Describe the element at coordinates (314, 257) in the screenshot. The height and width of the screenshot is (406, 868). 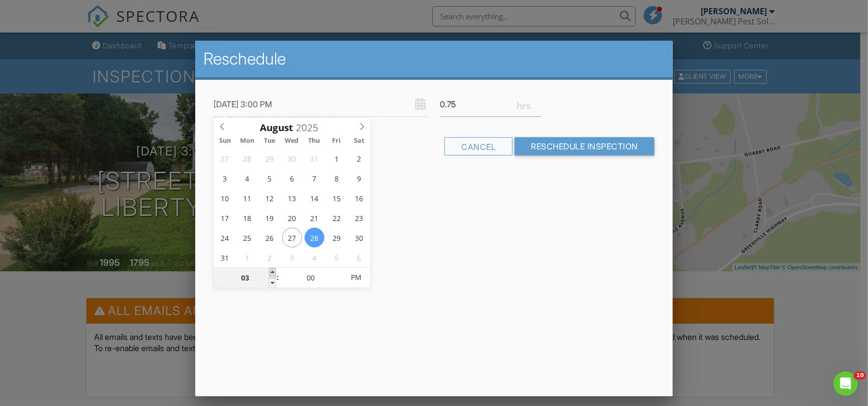
I see `span: September 4, 2025` at that location.